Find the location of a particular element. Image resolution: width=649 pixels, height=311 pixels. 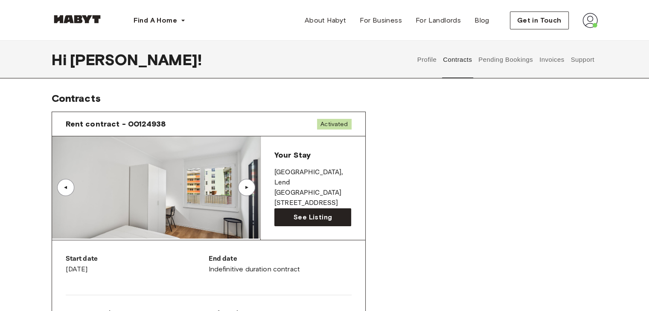

img: Habyt is located at coordinates (77, 19).